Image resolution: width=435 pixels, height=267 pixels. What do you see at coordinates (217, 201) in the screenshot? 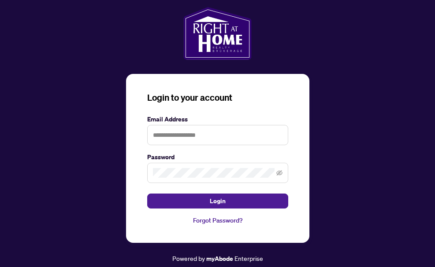
I see `span: Login` at bounding box center [217, 201].